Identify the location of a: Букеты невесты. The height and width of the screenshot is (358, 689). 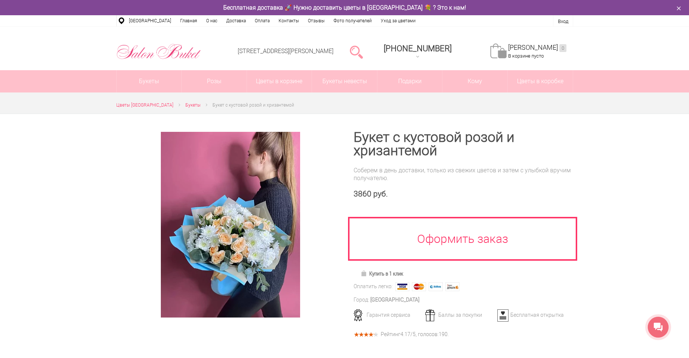
(344, 81).